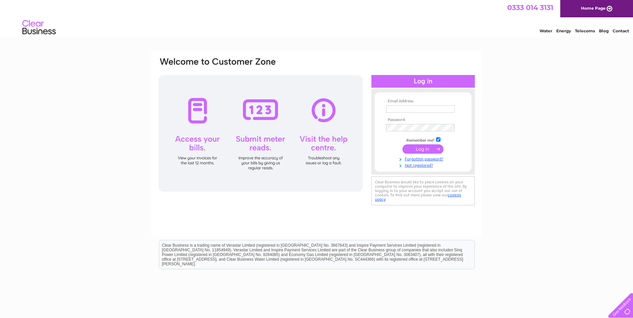 Image resolution: width=633 pixels, height=318 pixels. What do you see at coordinates (621, 31) in the screenshot?
I see `a: Contact` at bounding box center [621, 31].